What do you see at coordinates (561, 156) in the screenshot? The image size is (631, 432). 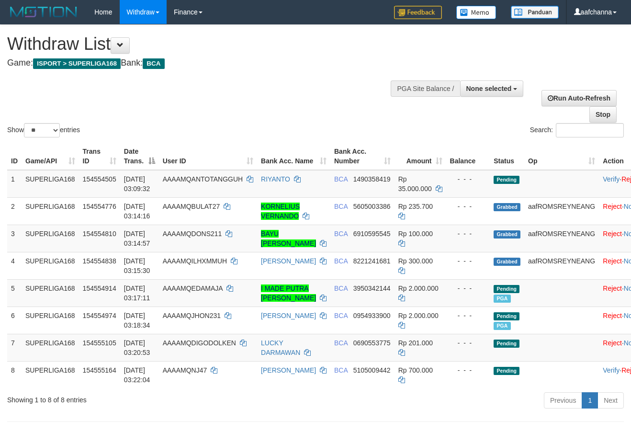 I see `th: Op: activate to sort column ascending` at bounding box center [561, 156].